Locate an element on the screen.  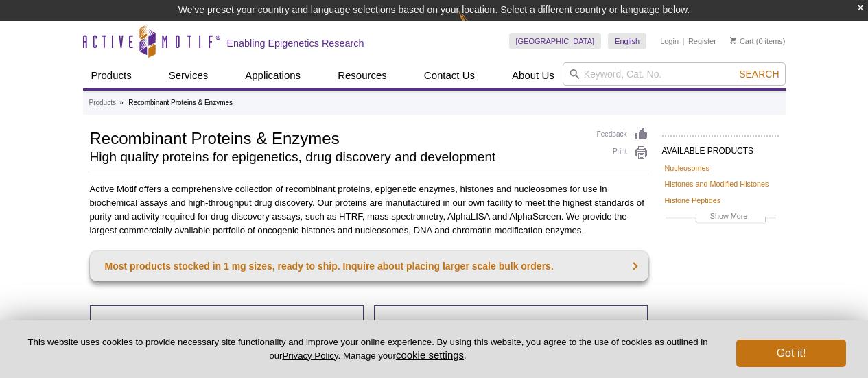
a: Feedback is located at coordinates (622, 134).